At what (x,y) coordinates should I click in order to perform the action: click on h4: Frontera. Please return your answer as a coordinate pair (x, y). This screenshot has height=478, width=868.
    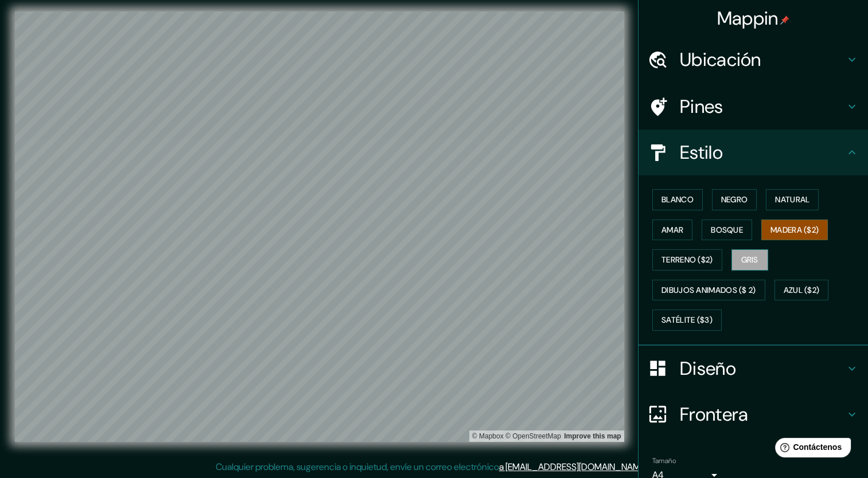
    Looking at the image, I should click on (762, 414).